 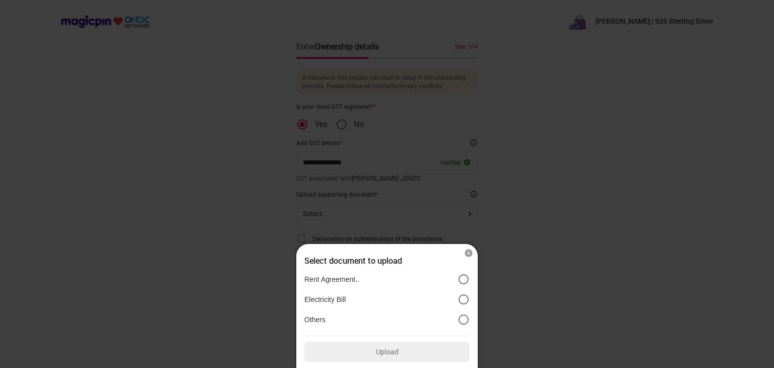 I want to click on div: Select document to upload, so click(x=387, y=260).